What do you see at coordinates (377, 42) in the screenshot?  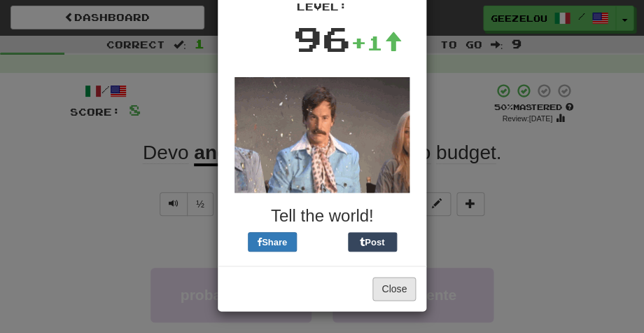 I see `div: +1` at bounding box center [377, 42].